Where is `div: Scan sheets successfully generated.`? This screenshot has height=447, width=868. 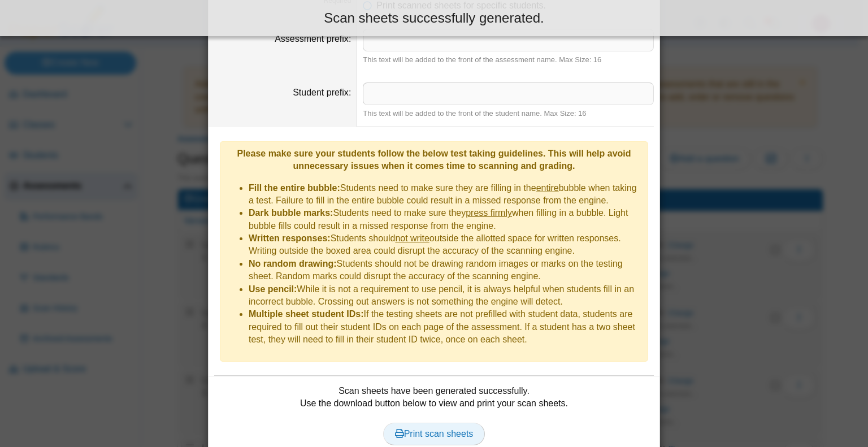 div: Scan sheets successfully generated. is located at coordinates (434, 18).